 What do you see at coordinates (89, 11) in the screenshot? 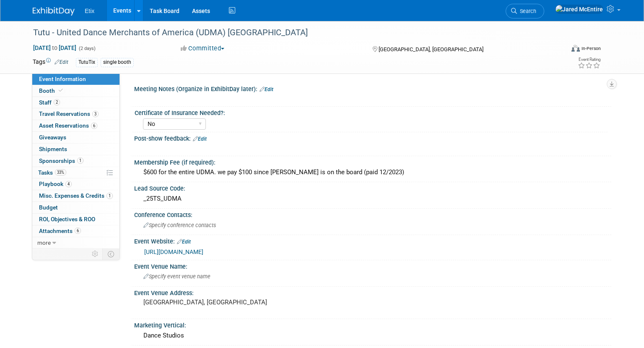
I see `span: Etix` at bounding box center [89, 11].